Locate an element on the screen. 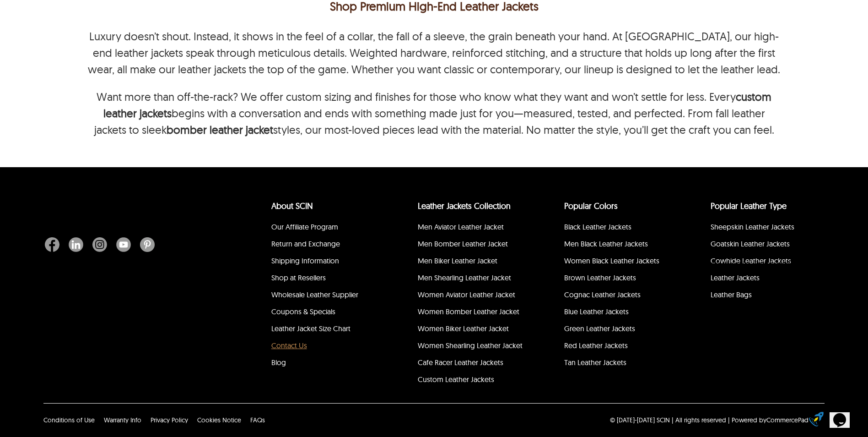 Image resolution: width=868 pixels, height=437 pixels. img: Linkedin is located at coordinates (76, 245).